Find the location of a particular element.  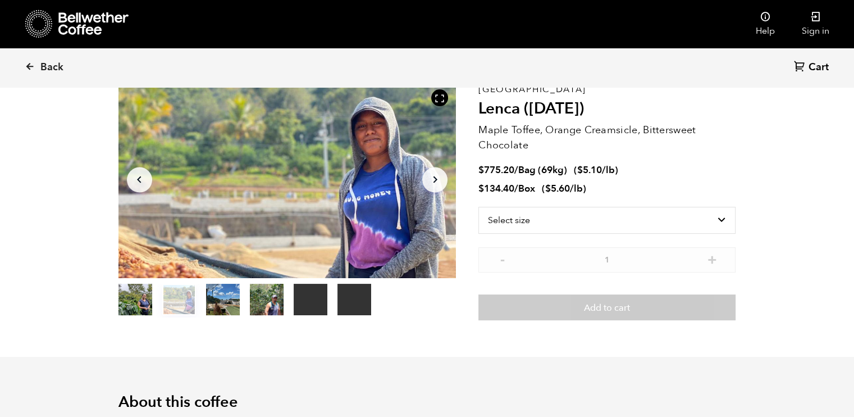

button: Add to cart is located at coordinates (607, 307).